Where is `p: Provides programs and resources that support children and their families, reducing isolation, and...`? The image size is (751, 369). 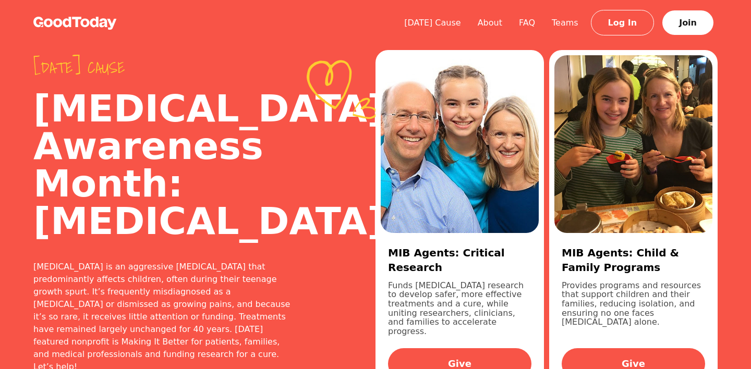
p: Provides programs and resources that support children and their families, reducing isolation, and... is located at coordinates (633, 309).